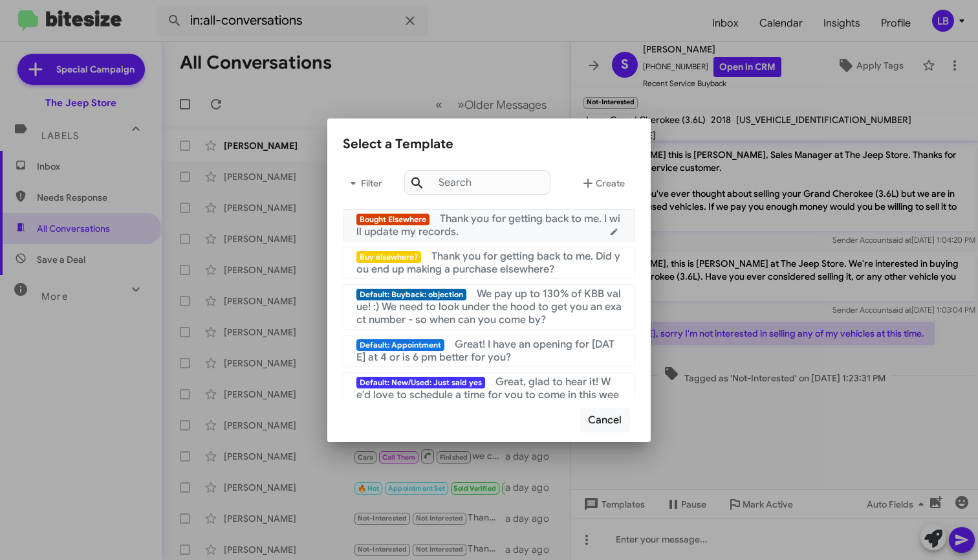 The width and height of the screenshot is (978, 560). What do you see at coordinates (420, 383) in the screenshot?
I see `span: Default: New/Used: Just said yes` at bounding box center [420, 383].